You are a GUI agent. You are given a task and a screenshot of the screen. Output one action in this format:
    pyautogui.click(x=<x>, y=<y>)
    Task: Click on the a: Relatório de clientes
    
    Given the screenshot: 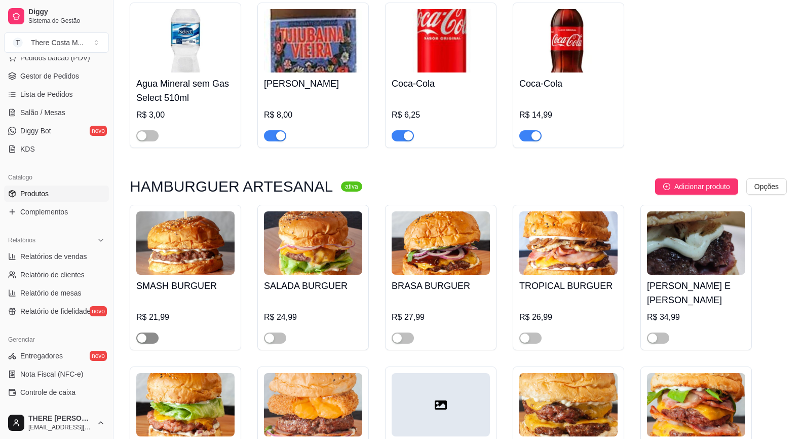 What is the action you would take?
    pyautogui.click(x=56, y=275)
    